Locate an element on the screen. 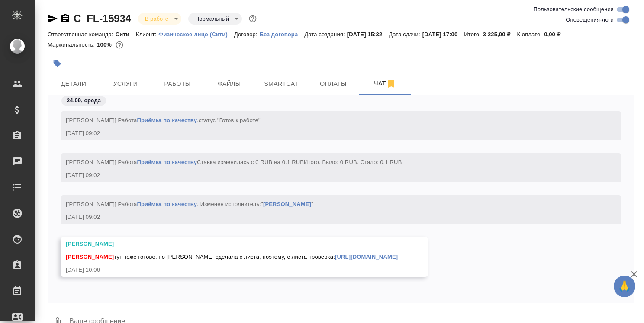 The image size is (644, 323). span: Оплаты is located at coordinates (333, 84).